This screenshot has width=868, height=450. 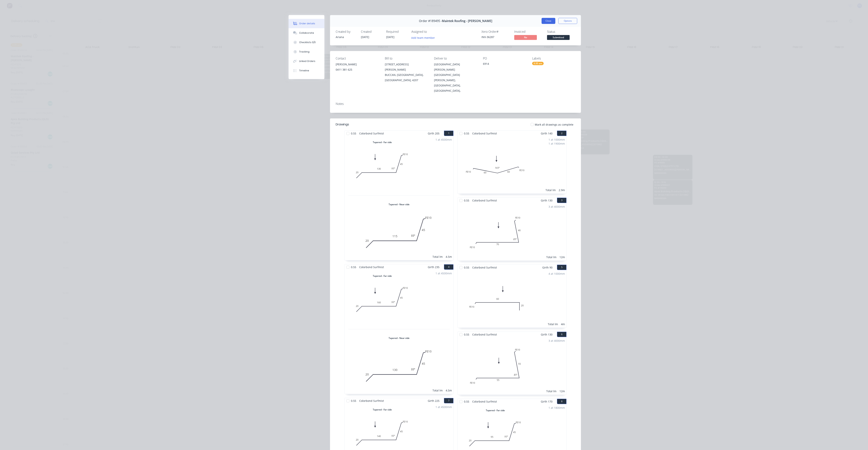 What do you see at coordinates (538, 63) in the screenshot?
I see `div: 6:30 am` at bounding box center [538, 63].